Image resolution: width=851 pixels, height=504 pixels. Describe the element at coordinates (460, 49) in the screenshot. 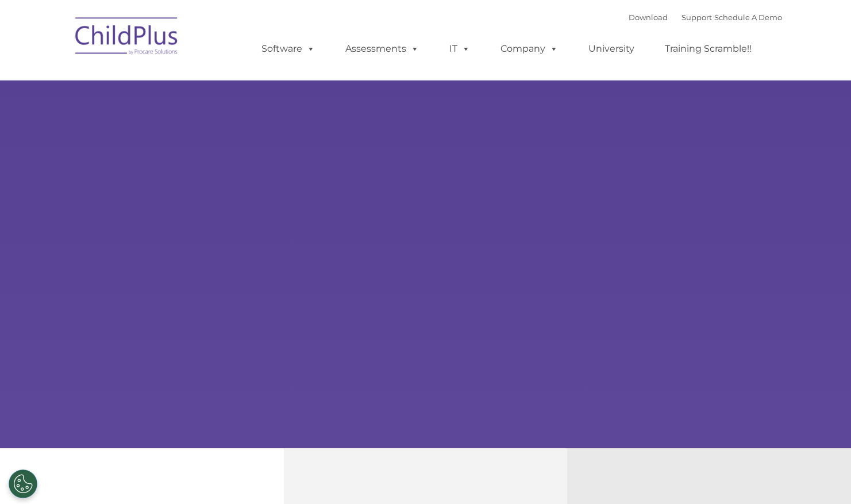

I see `a: IT` at that location.